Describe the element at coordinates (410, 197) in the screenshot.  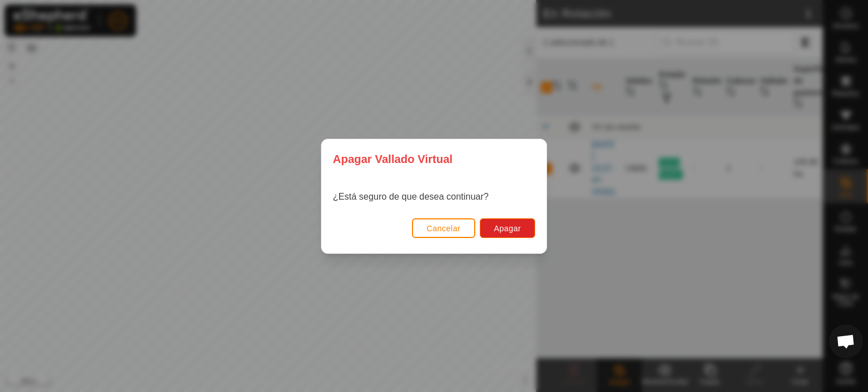
I see `p: ¿Está seguro de que desea continuar?` at that location.